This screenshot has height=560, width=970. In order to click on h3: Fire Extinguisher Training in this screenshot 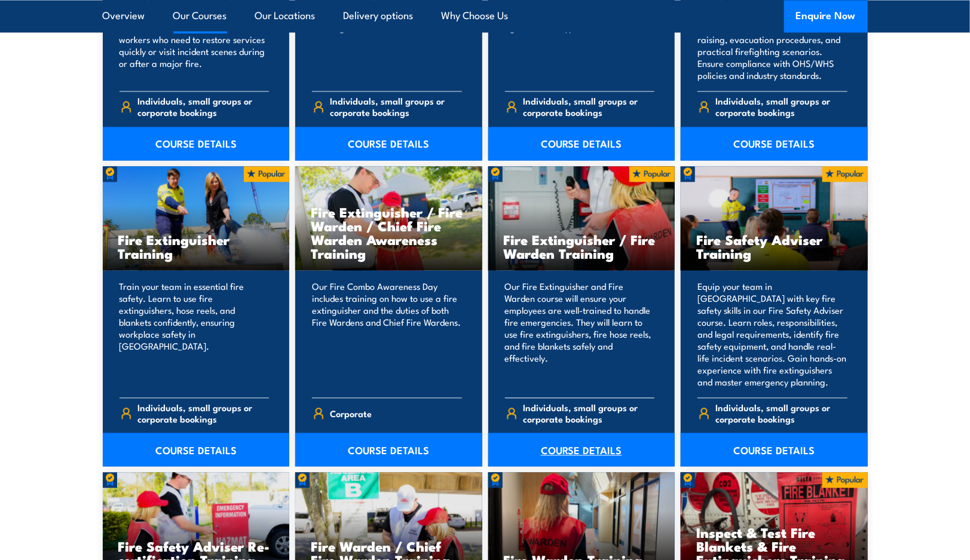, I will do `click(196, 246)`.